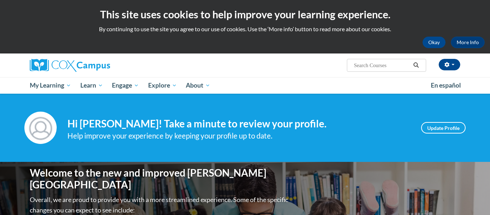  I want to click on span: Explore, so click(162, 85).